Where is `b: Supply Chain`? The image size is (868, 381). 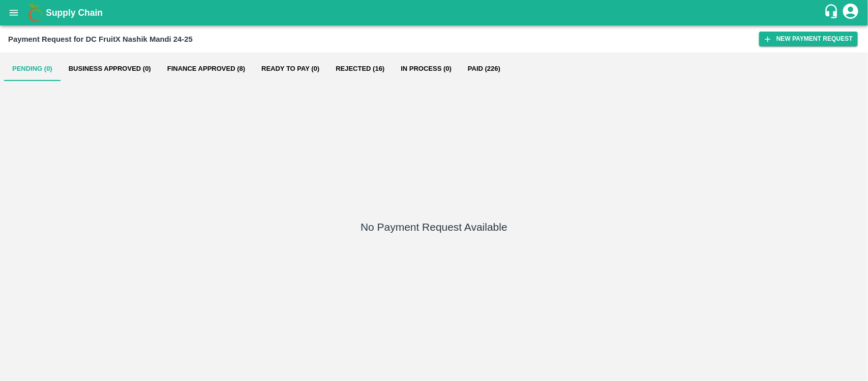 b: Supply Chain is located at coordinates (75, 13).